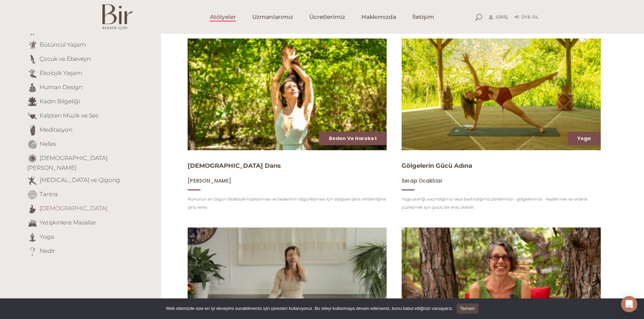 Image resolution: width=644 pixels, height=319 pixels. What do you see at coordinates (498, 17) in the screenshot?
I see `a: Giriş` at bounding box center [498, 17].